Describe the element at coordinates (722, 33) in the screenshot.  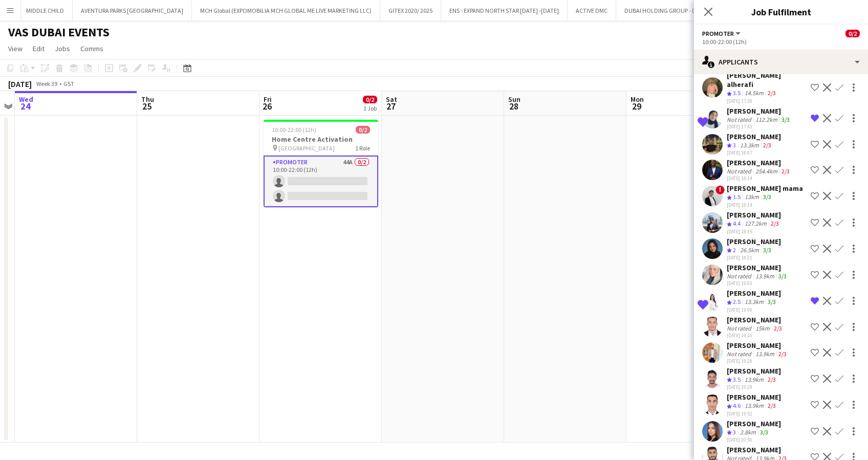
I see `button: Promoter` at that location.